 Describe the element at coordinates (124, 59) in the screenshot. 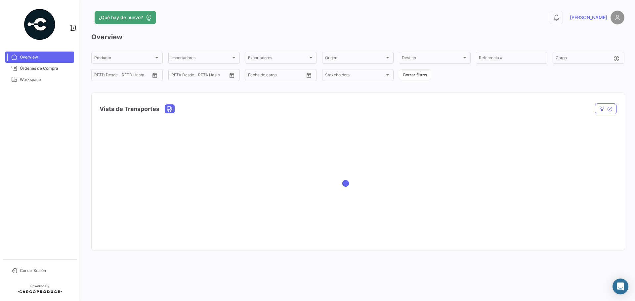

I see `span: Producto` at that location.